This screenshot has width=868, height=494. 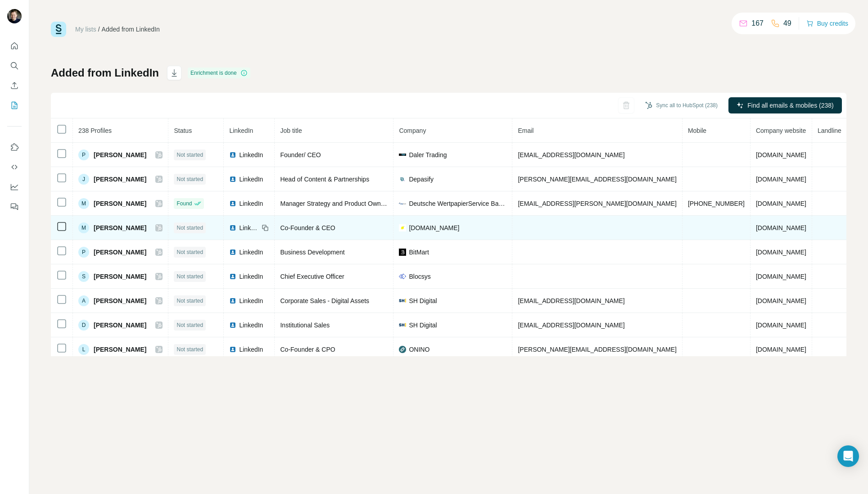 What do you see at coordinates (827, 24) in the screenshot?
I see `button: Buy credits` at bounding box center [827, 24].